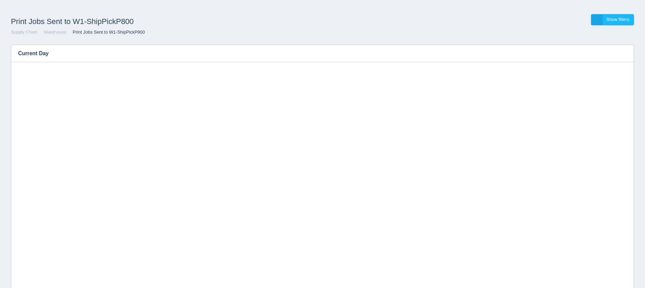 The height and width of the screenshot is (288, 645). I want to click on h1: Print Jobs Sent to W1-ShipPickP800, so click(167, 22).